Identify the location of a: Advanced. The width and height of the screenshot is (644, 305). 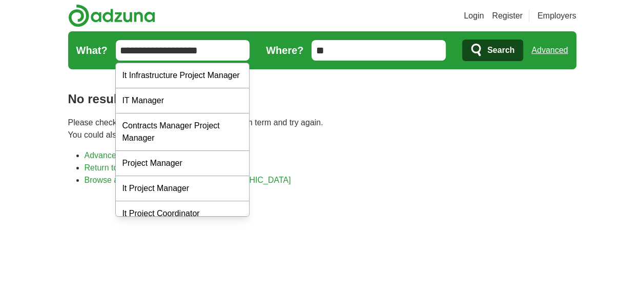
(550, 50).